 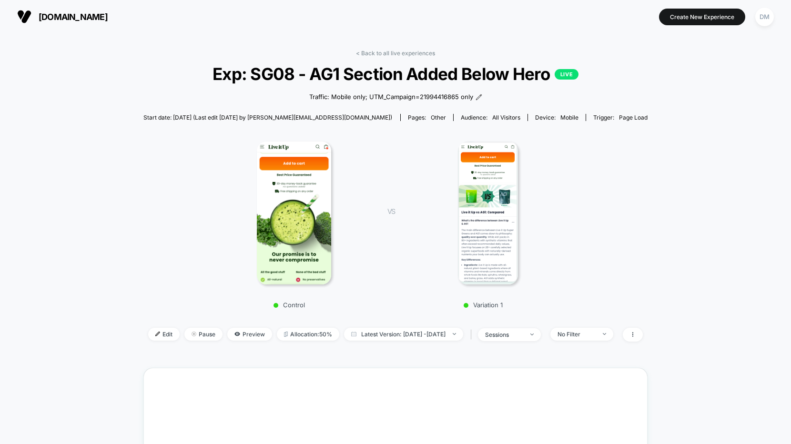 I want to click on div: Audience:, so click(x=491, y=117).